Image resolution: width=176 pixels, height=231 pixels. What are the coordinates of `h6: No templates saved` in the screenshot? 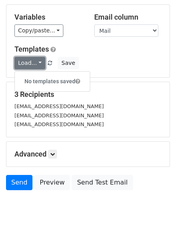 It's located at (52, 81).